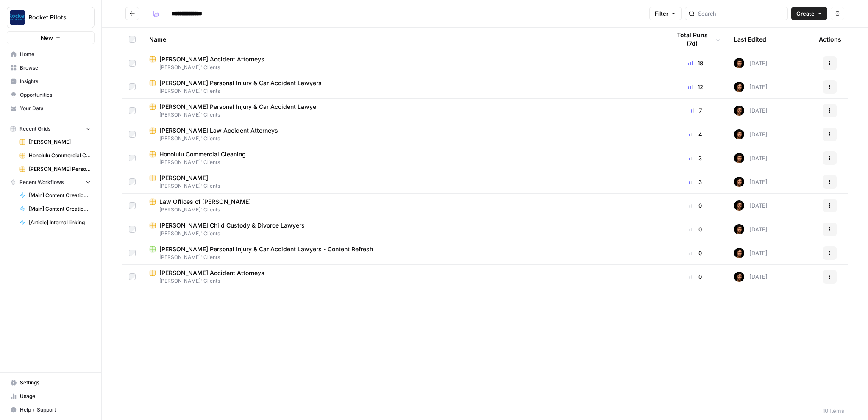 The height and width of the screenshot is (420, 868). Describe the element at coordinates (55, 68) in the screenshot. I see `span: Browse` at that location.